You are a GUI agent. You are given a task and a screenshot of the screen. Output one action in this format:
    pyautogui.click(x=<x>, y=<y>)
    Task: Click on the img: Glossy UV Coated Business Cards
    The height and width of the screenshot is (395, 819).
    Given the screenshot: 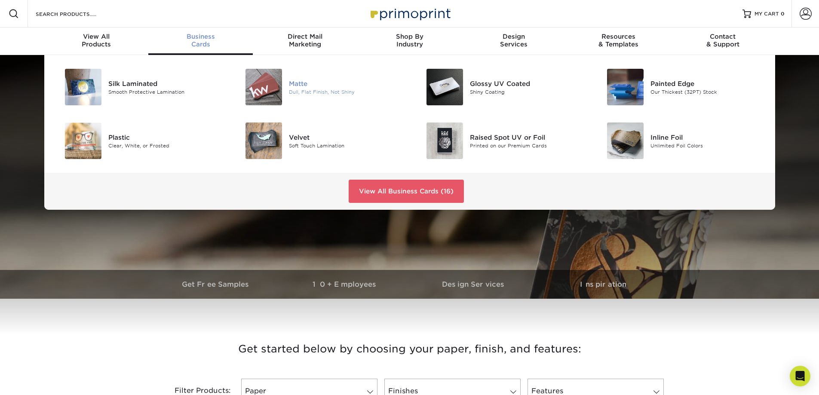 What is the action you would take?
    pyautogui.click(x=445, y=87)
    